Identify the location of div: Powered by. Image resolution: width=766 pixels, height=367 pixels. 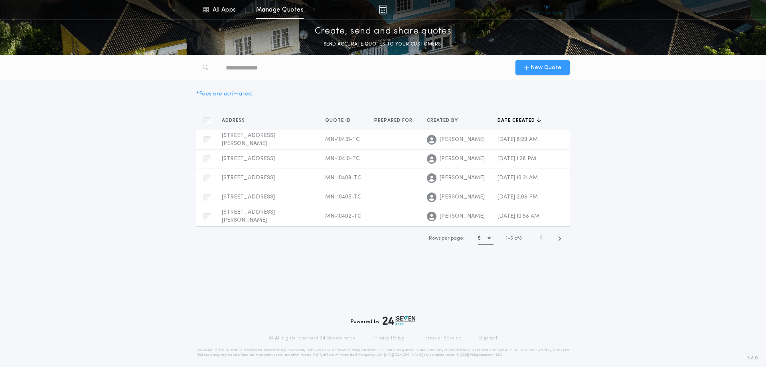
(383, 320).